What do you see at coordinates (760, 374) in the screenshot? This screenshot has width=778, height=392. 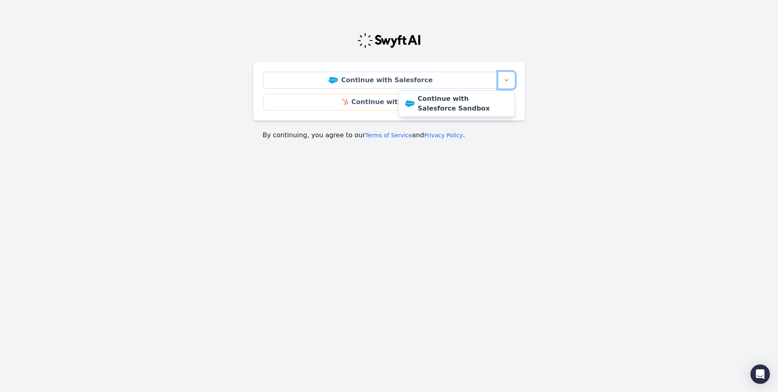 I see `div: Open Intercom Messenger` at bounding box center [760, 374].